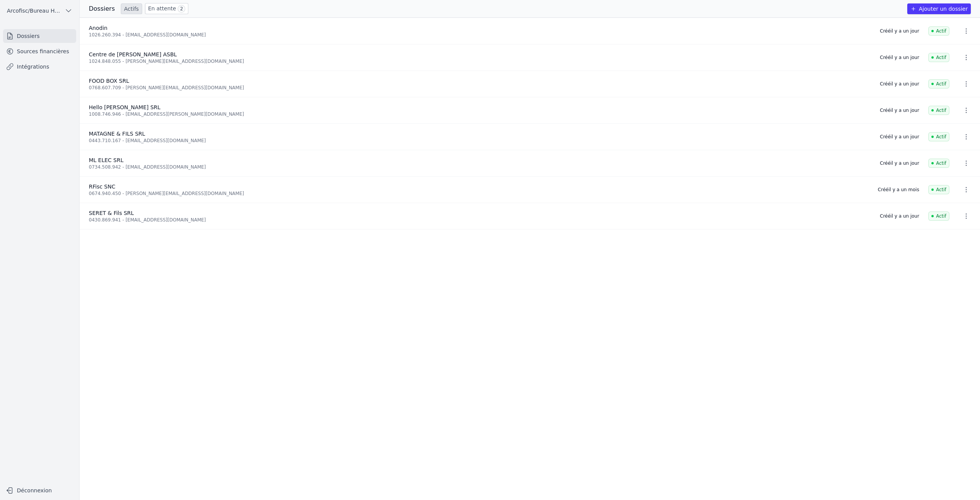 The height and width of the screenshot is (500, 980). What do you see at coordinates (108, 81) in the screenshot?
I see `span: FOOD BOX SRL` at bounding box center [108, 81].